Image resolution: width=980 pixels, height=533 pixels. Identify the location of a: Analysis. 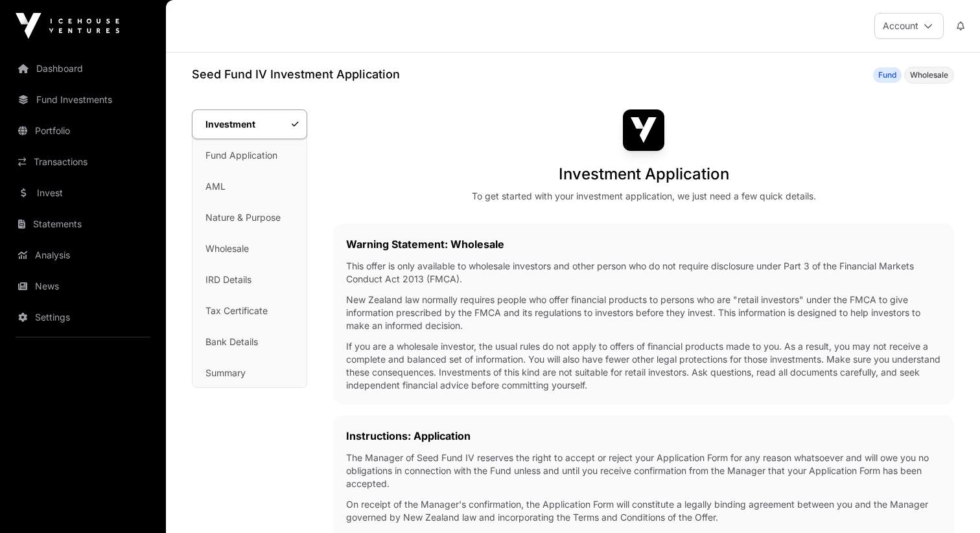
(83, 255).